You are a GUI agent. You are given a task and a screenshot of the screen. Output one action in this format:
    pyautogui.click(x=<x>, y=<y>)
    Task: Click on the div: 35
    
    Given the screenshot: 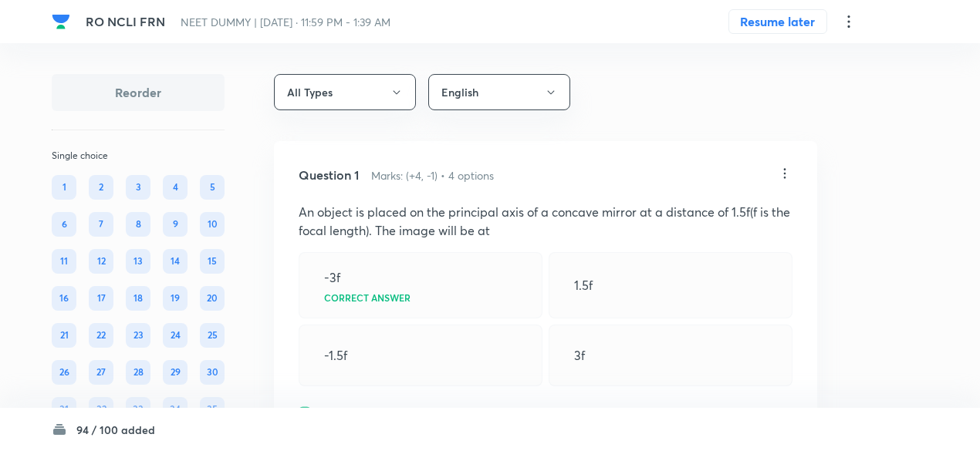 What is the action you would take?
    pyautogui.click(x=212, y=409)
    